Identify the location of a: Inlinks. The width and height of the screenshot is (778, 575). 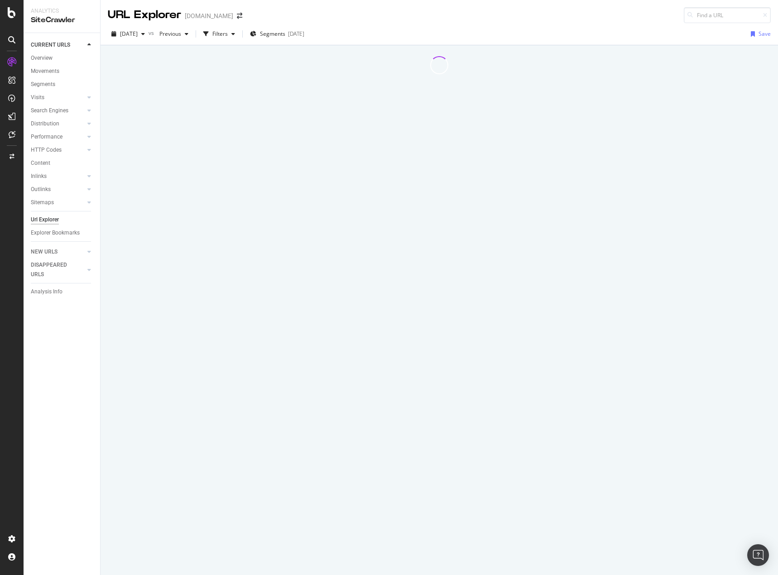
(57, 176).